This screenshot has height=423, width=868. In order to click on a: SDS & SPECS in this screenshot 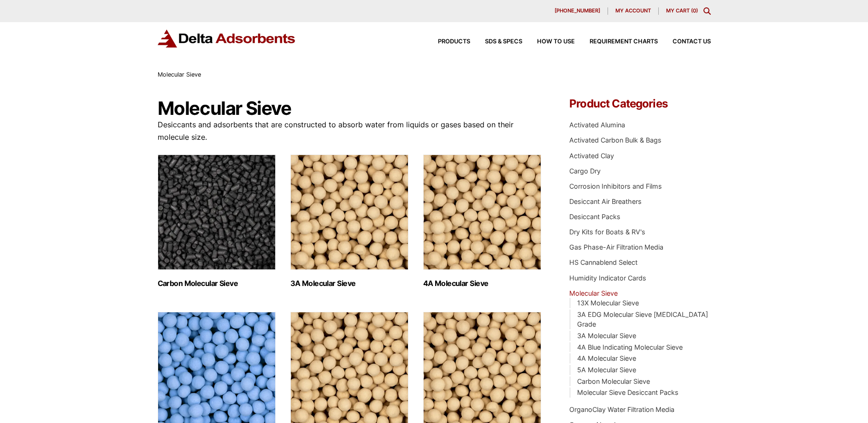, I will do `click(496, 41)`.